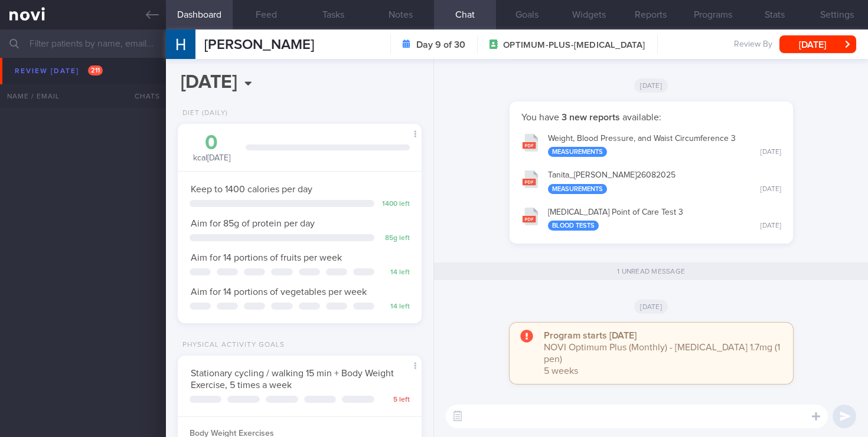  I want to click on div: Weight, Blood Pressure, and Waist Circumference 3, so click(664, 145).